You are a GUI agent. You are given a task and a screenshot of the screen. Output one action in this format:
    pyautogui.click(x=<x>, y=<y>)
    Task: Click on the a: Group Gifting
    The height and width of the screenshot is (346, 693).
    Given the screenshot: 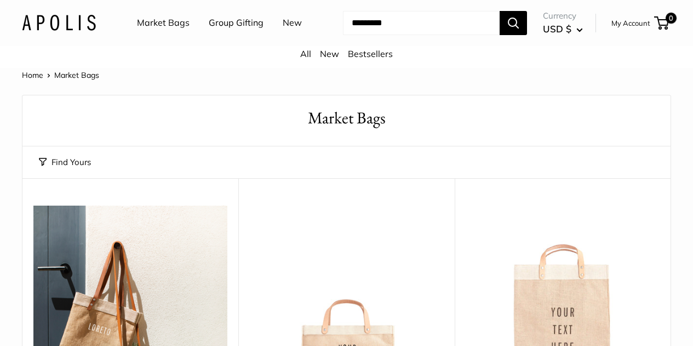 What is the action you would take?
    pyautogui.click(x=236, y=23)
    